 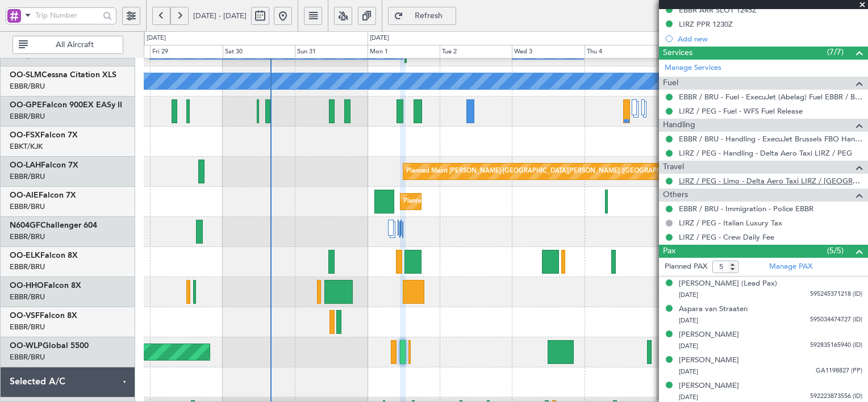 What do you see at coordinates (63, 75) in the screenshot?
I see `a: OO-SLMCessna Citation XLS` at bounding box center [63, 75].